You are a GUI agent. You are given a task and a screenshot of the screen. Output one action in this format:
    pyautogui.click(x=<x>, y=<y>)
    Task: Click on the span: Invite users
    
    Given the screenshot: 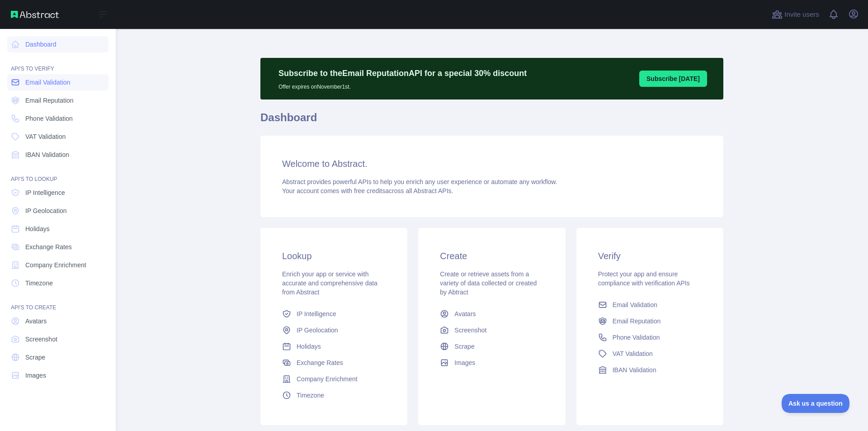 What is the action you would take?
    pyautogui.click(x=802, y=15)
    